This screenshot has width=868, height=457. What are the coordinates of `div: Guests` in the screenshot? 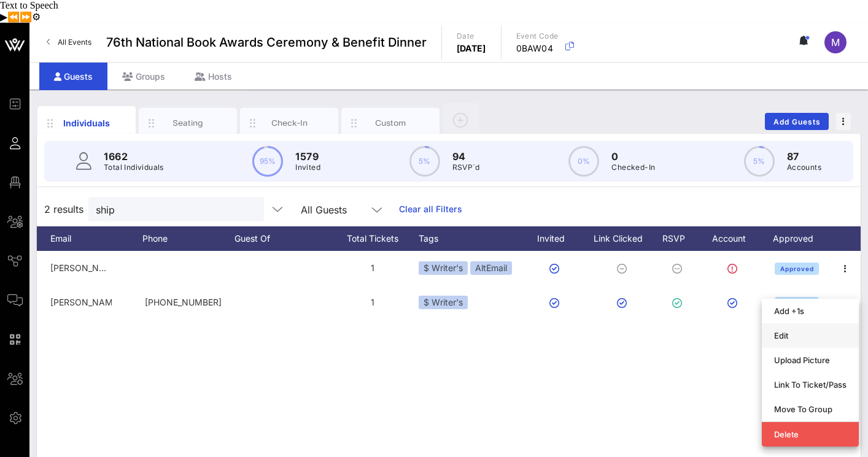 It's located at (73, 76).